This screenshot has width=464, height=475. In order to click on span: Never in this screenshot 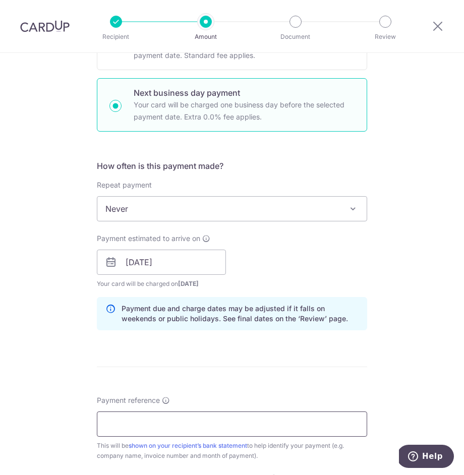, I will do `click(232, 209)`.